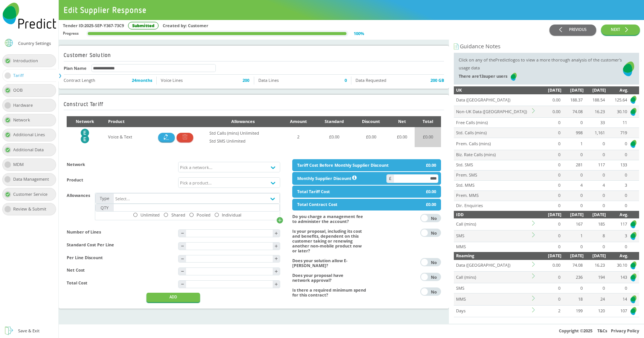 This screenshot has height=338, width=644. What do you see at coordinates (173, 297) in the screenshot?
I see `button: ADD` at bounding box center [173, 297].